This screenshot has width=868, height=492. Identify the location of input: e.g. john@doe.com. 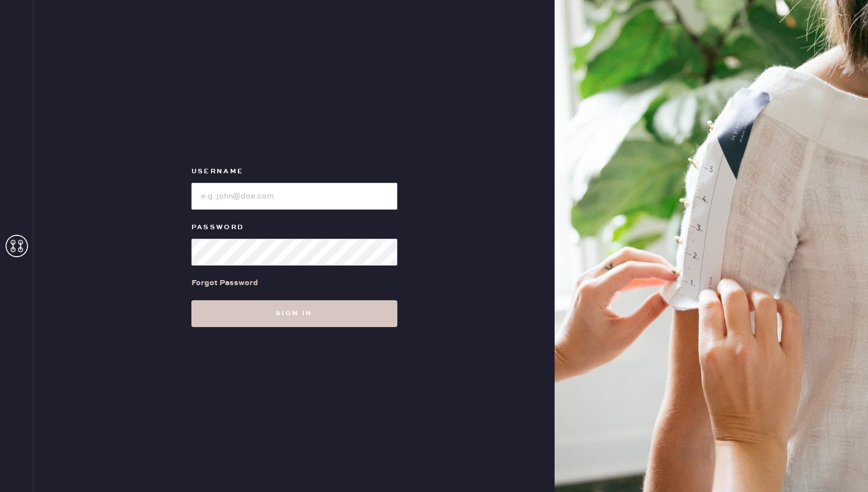
(294, 197).